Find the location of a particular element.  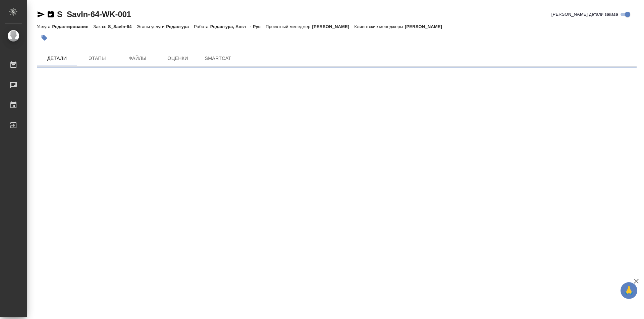

p: Редактирование is located at coordinates (72, 26).